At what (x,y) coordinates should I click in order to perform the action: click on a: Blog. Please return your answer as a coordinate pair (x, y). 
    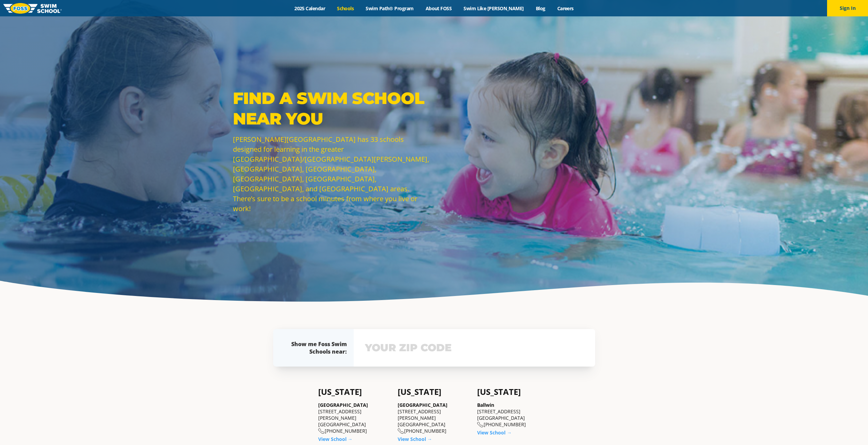
    Looking at the image, I should click on (540, 8).